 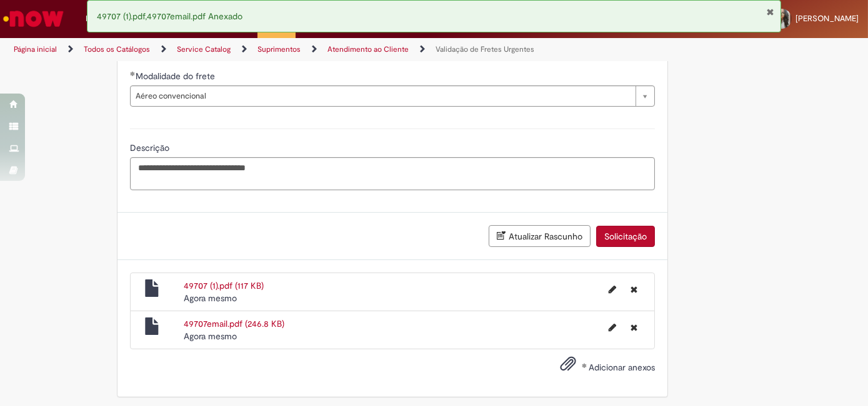 I want to click on span: Aéreo convencional, so click(x=382, y=96).